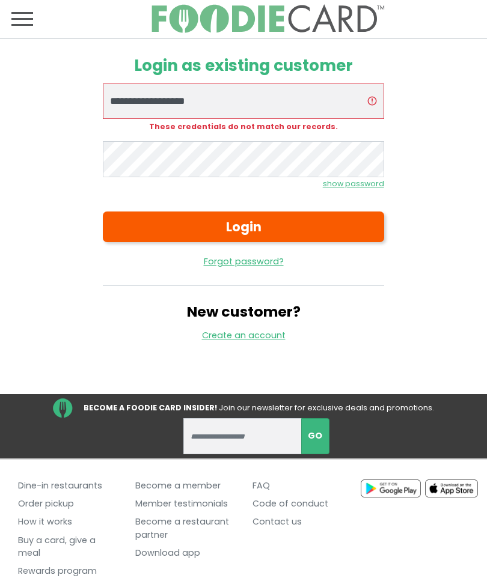 The width and height of the screenshot is (487, 587). What do you see at coordinates (184, 504) in the screenshot?
I see `a: Member testimonials` at bounding box center [184, 504].